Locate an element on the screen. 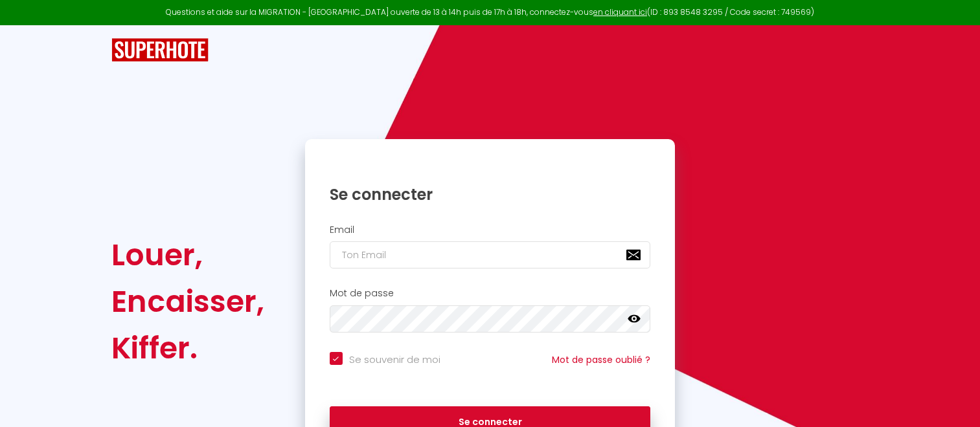 The image size is (980, 427). div: Encaisser, is located at coordinates (188, 302).